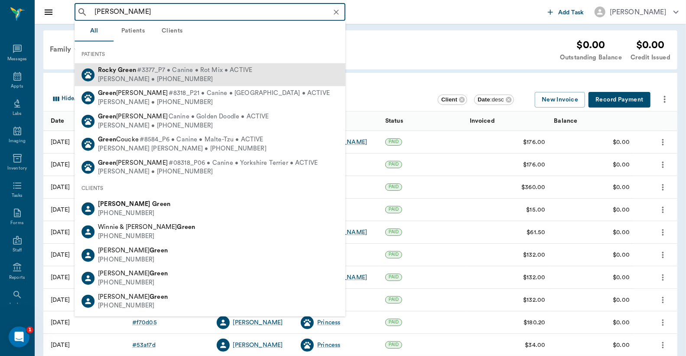 This screenshot has width=686, height=356. What do you see at coordinates (217, 12) in the screenshot?
I see `input: Search` at bounding box center [217, 12].